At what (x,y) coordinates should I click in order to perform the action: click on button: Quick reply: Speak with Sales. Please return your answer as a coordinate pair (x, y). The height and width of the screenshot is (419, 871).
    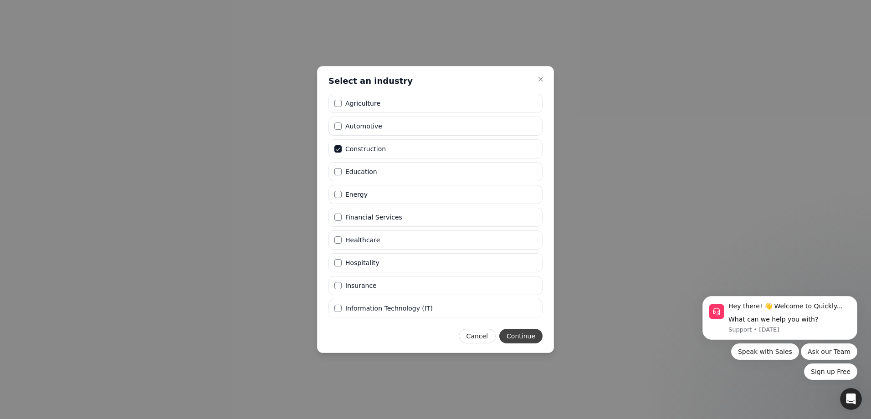
    Looking at the image, I should click on (76, 64).